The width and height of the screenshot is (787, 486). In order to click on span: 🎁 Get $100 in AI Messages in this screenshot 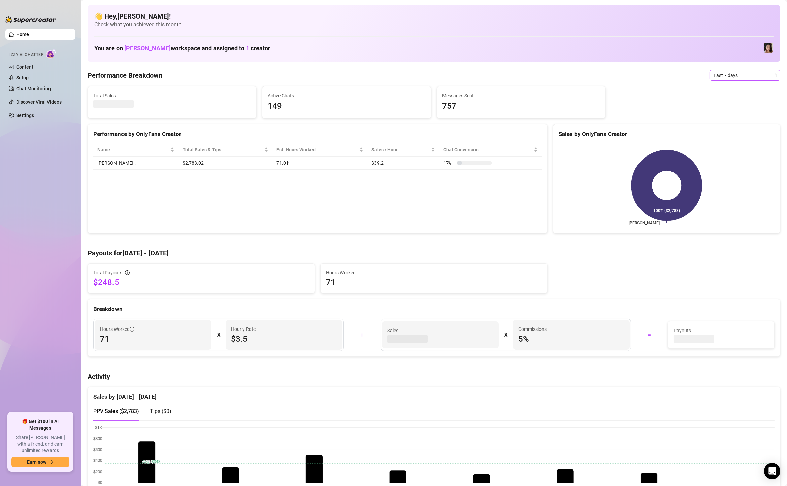, I will do `click(40, 425)`.